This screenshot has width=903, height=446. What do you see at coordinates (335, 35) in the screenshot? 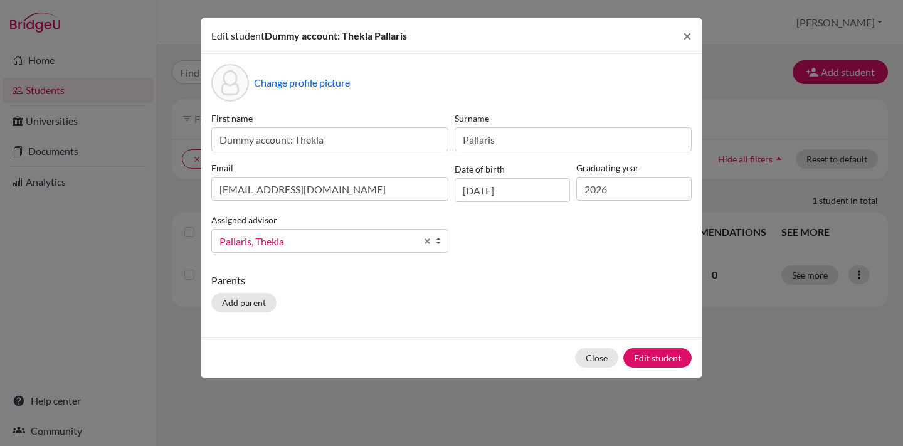
I see `span: Dummy account: Thekla Pallaris` at bounding box center [335, 35].